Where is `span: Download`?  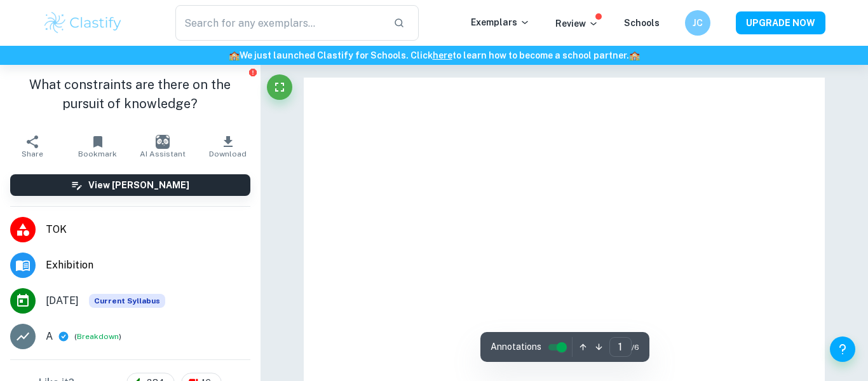 span: Download is located at coordinates (228, 154).